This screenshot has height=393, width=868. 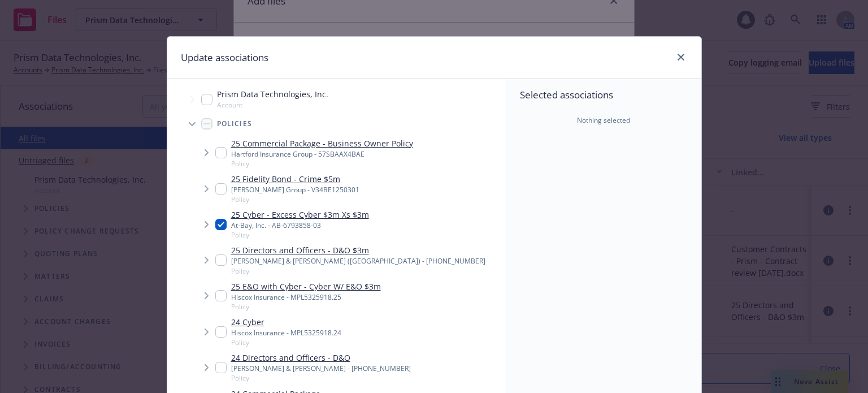 I want to click on a: 25 Directors and Officers - D&O $3m, so click(x=358, y=250).